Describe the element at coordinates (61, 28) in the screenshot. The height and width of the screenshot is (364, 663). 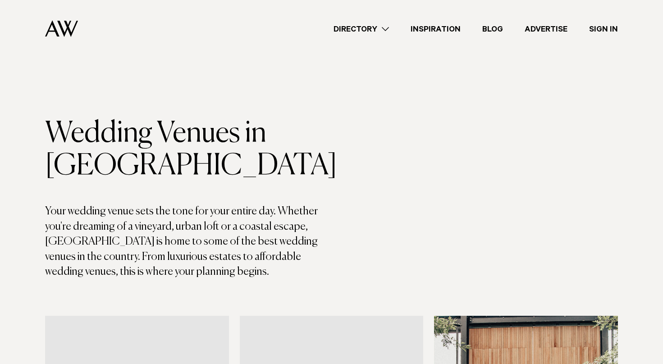
I see `img: Auckland Weddings Logo` at that location.